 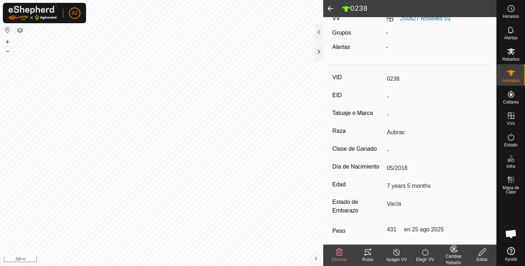 I want to click on label: Grupos, so click(x=342, y=33).